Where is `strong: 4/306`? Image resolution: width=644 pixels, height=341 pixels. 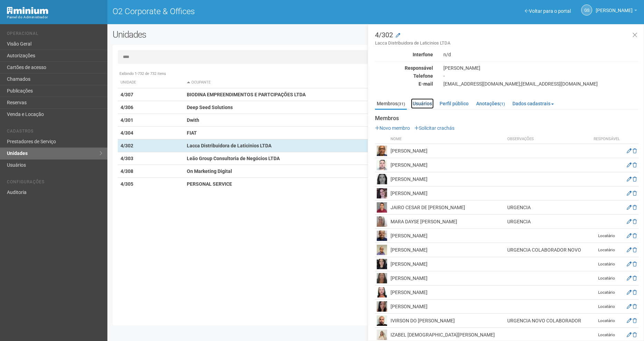 strong: 4/306 is located at coordinates (127, 107).